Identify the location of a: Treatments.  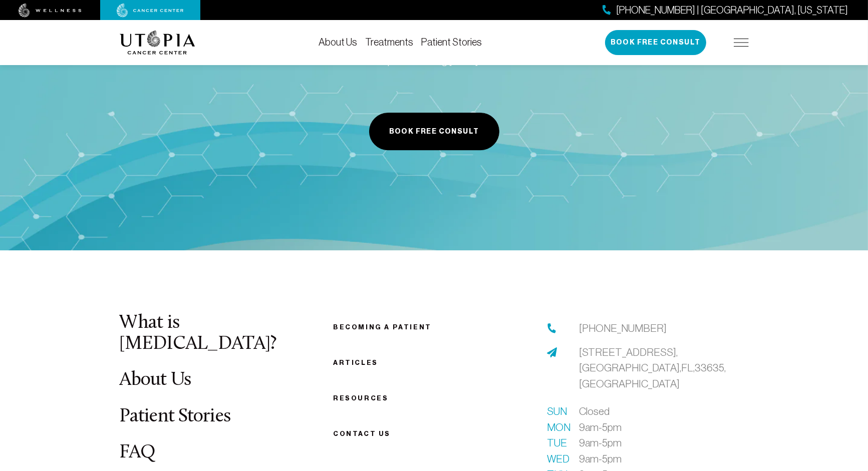
(389, 42).